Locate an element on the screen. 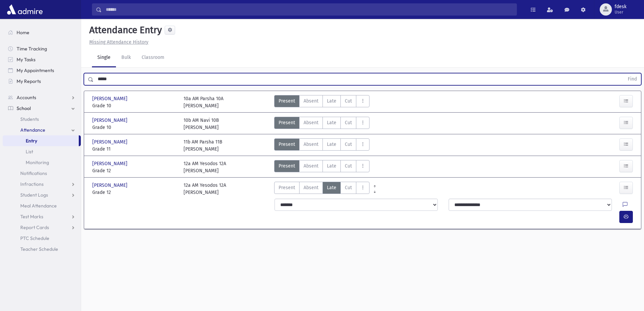  img: AdmirePro is located at coordinates (25, 9).